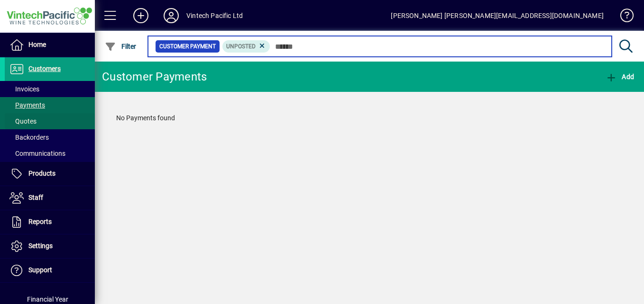 The width and height of the screenshot is (644, 304). What do you see at coordinates (24, 89) in the screenshot?
I see `span: Invoices` at bounding box center [24, 89].